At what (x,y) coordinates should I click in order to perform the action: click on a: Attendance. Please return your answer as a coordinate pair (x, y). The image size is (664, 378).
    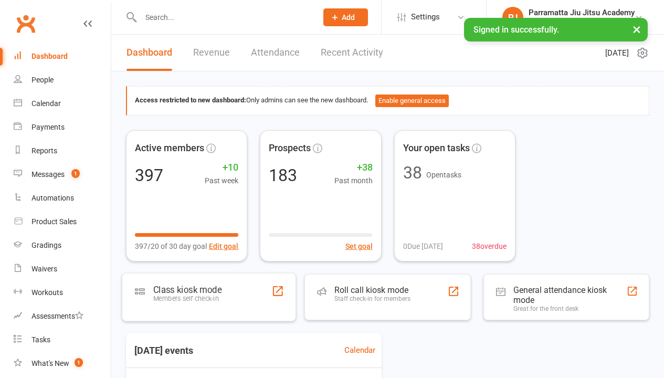
    Looking at the image, I should click on (275, 52).